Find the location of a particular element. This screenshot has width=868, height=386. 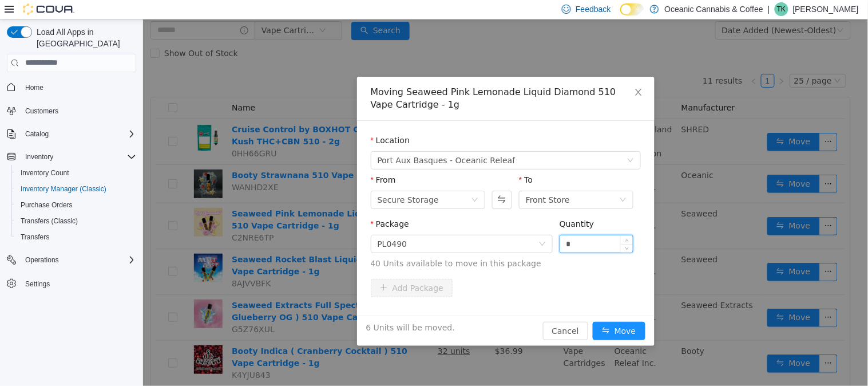

span: 40 Units available to move in this package is located at coordinates (363, 244).